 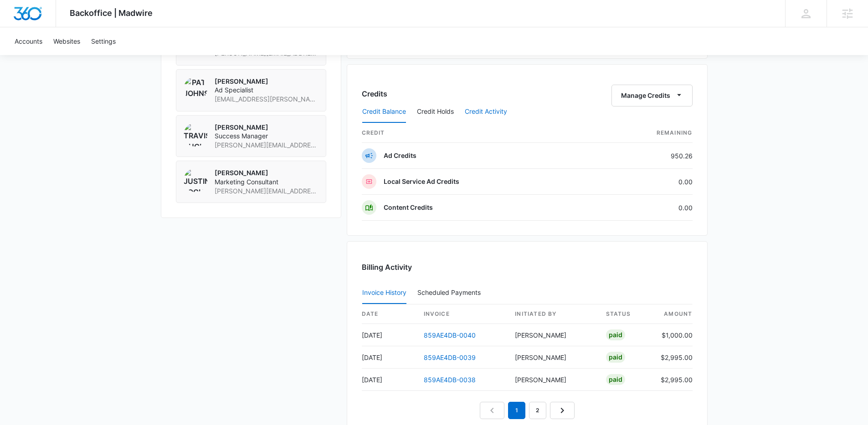 I want to click on img: Justin Zochniak, so click(x=195, y=180).